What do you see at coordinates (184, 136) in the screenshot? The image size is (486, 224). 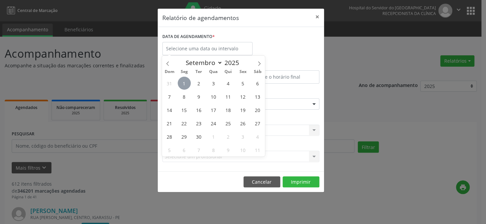 I see `span: Setembro 29, 2025` at bounding box center [184, 136].